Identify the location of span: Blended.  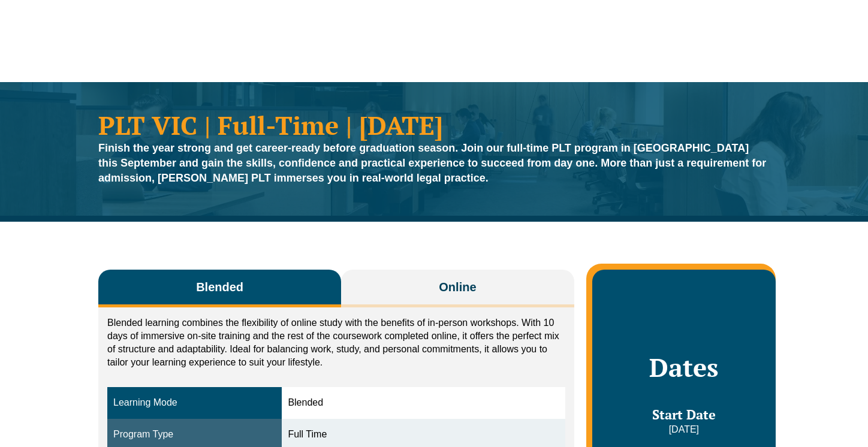
(219, 287).